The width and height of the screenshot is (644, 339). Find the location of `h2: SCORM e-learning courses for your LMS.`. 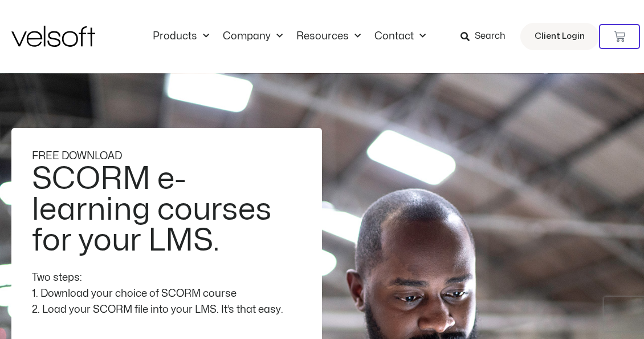

h2: SCORM e-learning courses for your LMS. is located at coordinates (167, 210).